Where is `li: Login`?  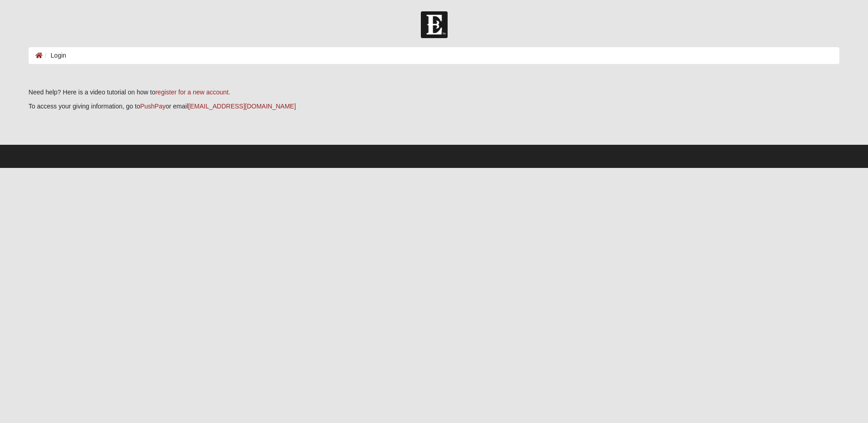
li: Login is located at coordinates (54, 55).